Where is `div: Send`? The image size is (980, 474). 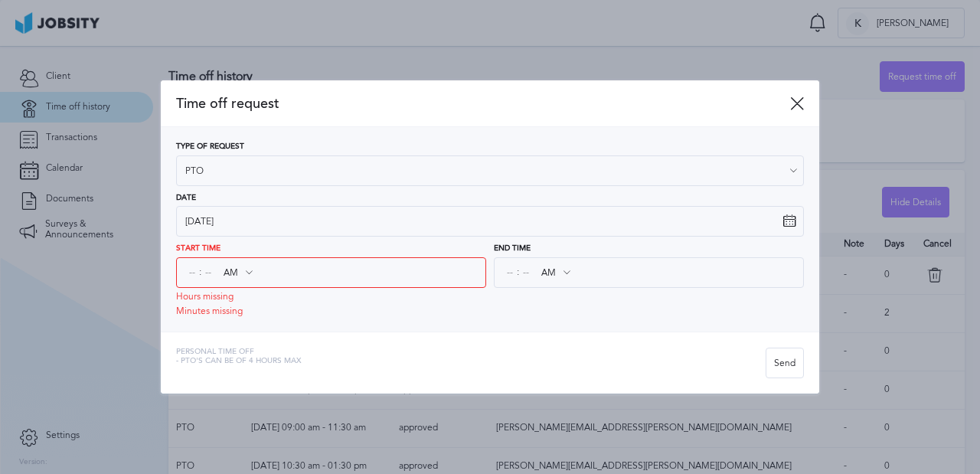
div: Send is located at coordinates (785, 364).